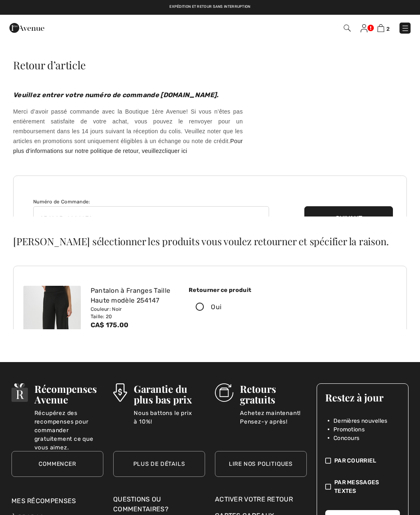  What do you see at coordinates (133, 296) in the screenshot?
I see `div: Pantalon à Franges Taille Haute modèle 254147` at bounding box center [133, 296].